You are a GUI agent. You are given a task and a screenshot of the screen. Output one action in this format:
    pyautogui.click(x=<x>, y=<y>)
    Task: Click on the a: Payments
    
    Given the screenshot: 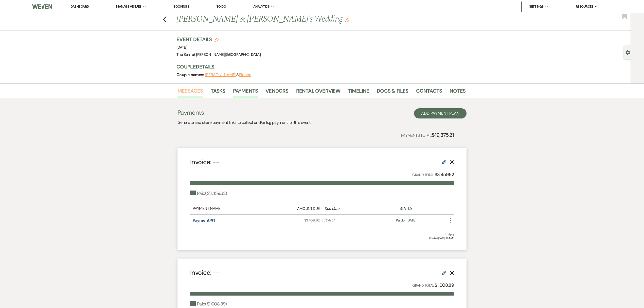 What is the action you would take?
    pyautogui.click(x=245, y=92)
    